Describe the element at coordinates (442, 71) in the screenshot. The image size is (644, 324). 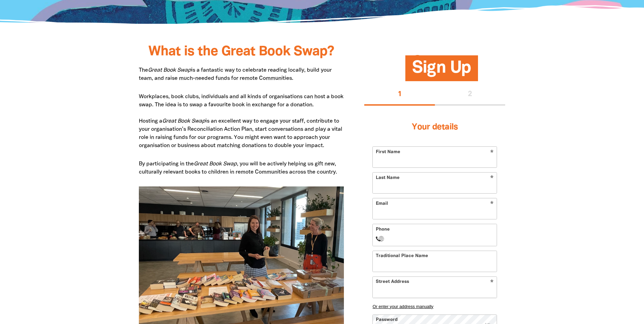
I see `span: Sign Up` at that location.